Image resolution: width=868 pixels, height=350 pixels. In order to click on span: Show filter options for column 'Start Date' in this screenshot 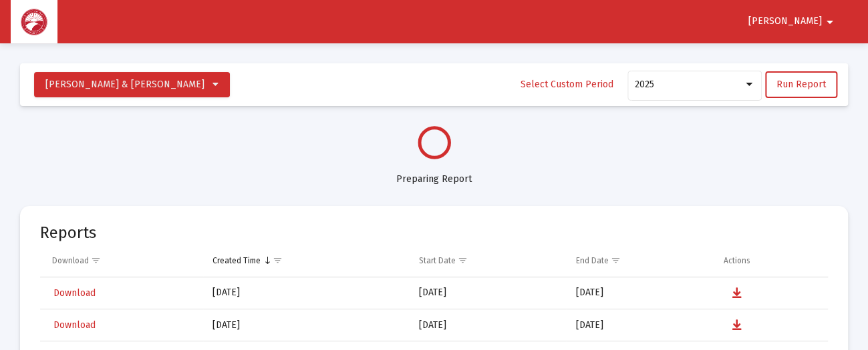, I will do `click(462, 260)`.